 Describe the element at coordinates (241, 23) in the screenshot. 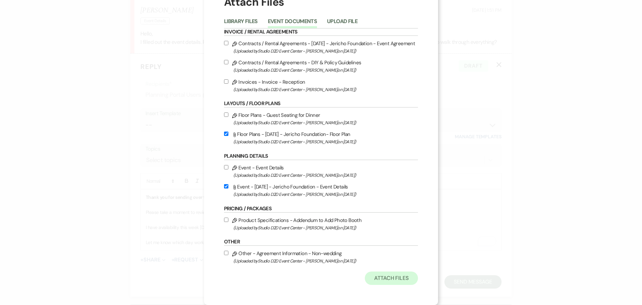

I see `button: Library Files` at that location.